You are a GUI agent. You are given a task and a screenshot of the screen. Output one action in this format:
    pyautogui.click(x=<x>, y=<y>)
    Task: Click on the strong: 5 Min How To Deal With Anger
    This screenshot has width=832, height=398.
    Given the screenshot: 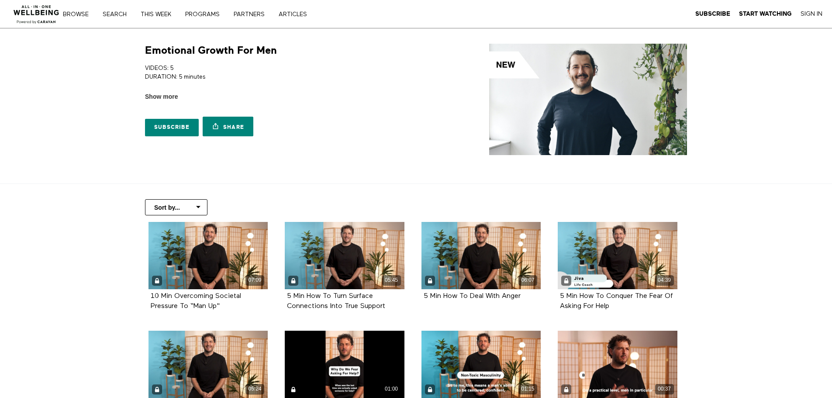 What is the action you would take?
    pyautogui.click(x=472, y=296)
    